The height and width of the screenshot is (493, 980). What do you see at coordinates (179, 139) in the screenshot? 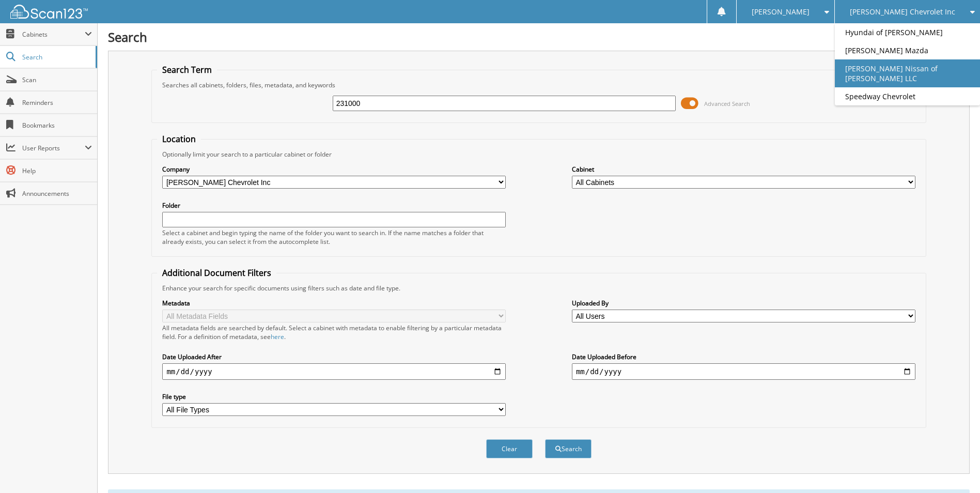
I see `legend: Location` at bounding box center [179, 139].